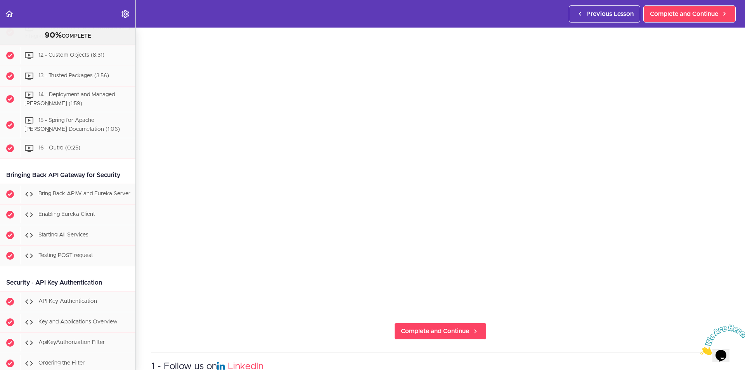 Image resolution: width=745 pixels, height=370 pixels. I want to click on span: 13 - Trusted Packages (3:56), so click(74, 76).